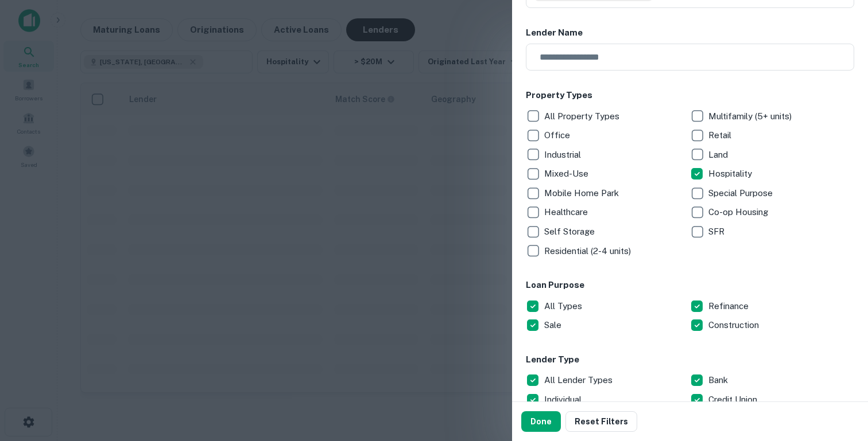 Image resolution: width=868 pixels, height=441 pixels. I want to click on p: All Property Types, so click(582, 116).